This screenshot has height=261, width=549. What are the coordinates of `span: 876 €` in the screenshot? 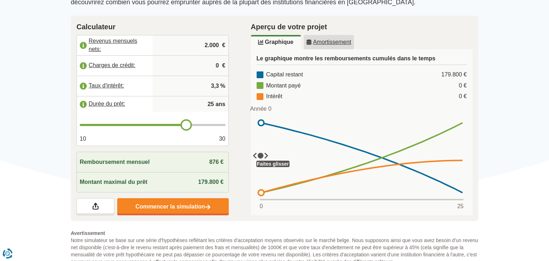 It's located at (216, 162).